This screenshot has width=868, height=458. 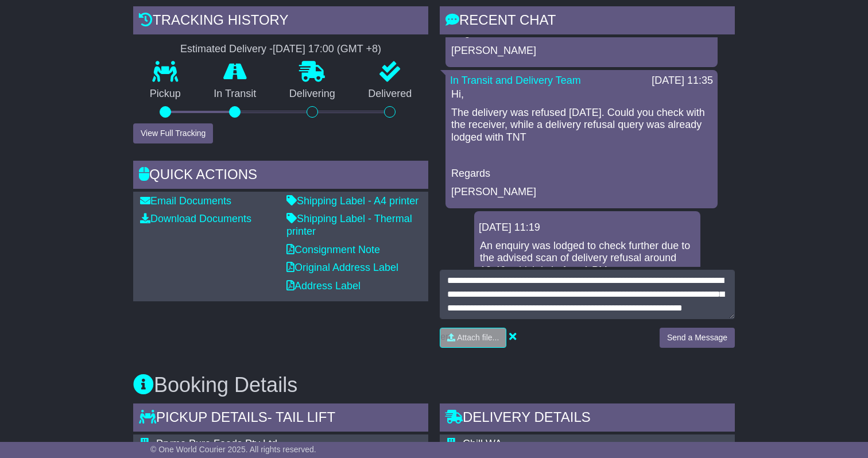 What do you see at coordinates (281, 176) in the screenshot?
I see `div: Quick Actions` at bounding box center [281, 176].